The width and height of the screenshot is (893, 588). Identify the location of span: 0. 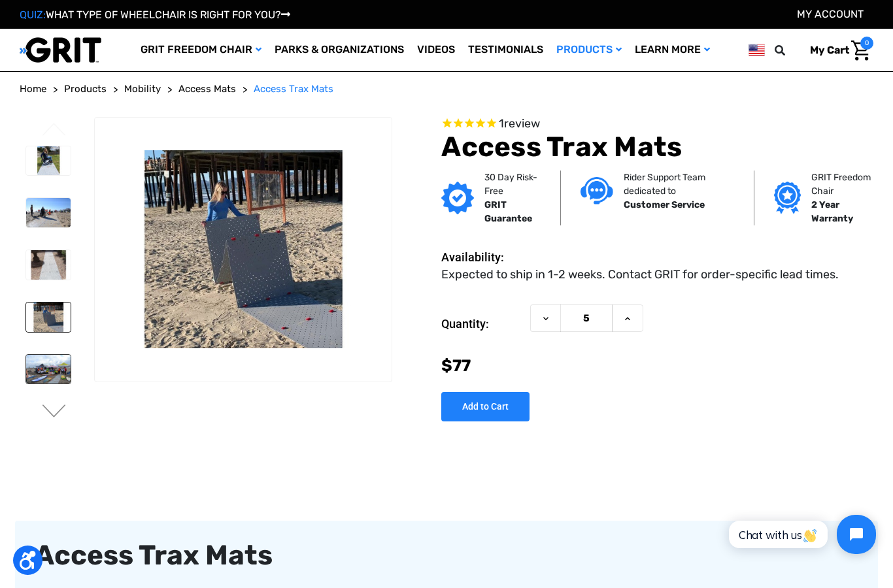
(866, 43).